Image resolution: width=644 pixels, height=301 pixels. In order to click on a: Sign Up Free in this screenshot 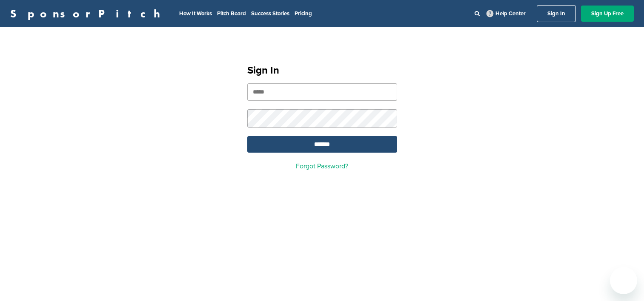, I will do `click(607, 14)`.